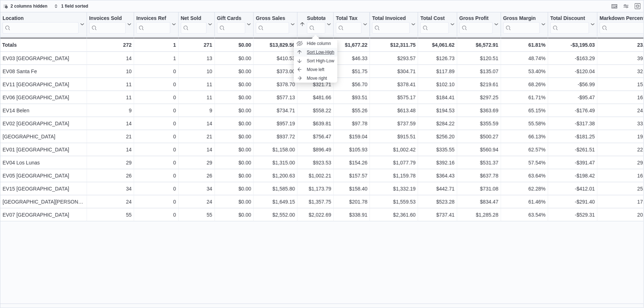 The height and width of the screenshot is (308, 644). I want to click on div: $56.70, so click(352, 84).